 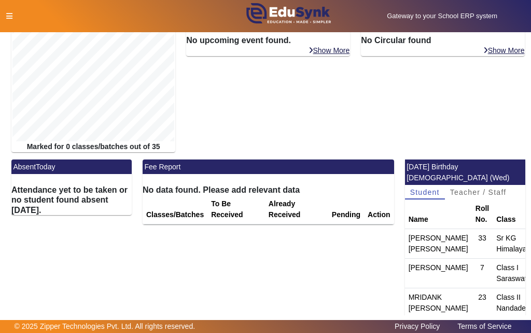 What do you see at coordinates (297, 209) in the screenshot?
I see `th: Already Received` at bounding box center [297, 209].